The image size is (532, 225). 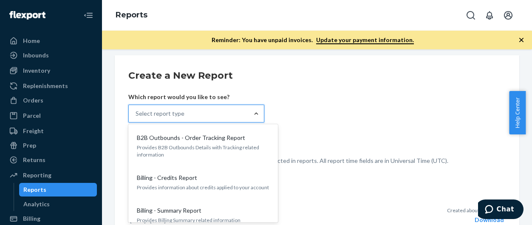 I want to click on div: Replenishments, so click(x=45, y=86).